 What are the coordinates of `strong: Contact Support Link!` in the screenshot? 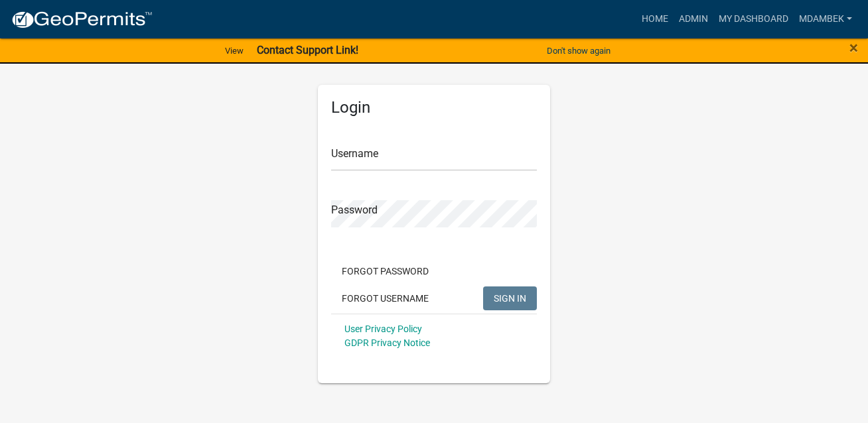 It's located at (307, 50).